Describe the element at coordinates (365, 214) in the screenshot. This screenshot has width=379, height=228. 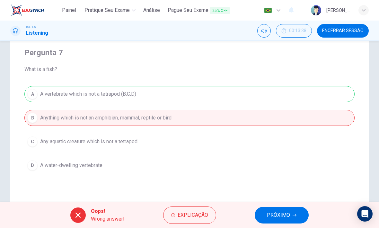
I see `div: Open Intercom Messenger` at that location.